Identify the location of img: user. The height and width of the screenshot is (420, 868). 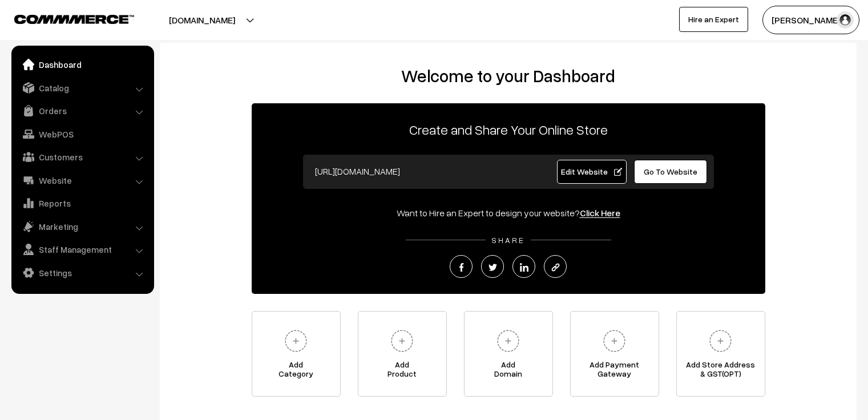
(846, 20).